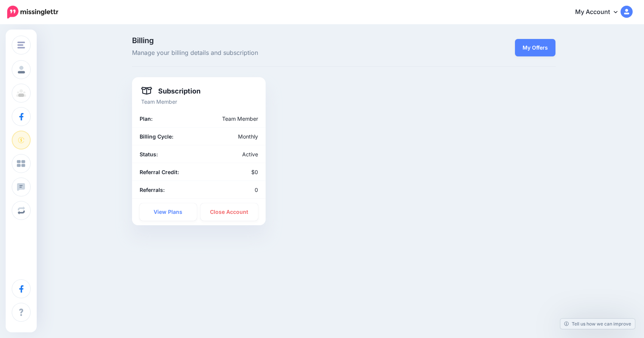  Describe the element at coordinates (169, 212) in the screenshot. I see `a: View Plans` at that location.